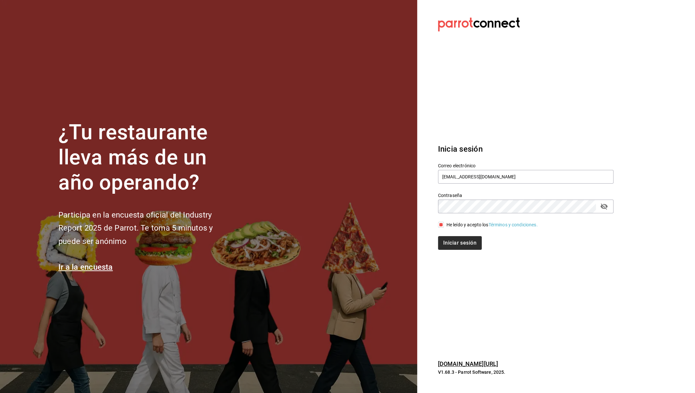 The height and width of the screenshot is (393, 695). What do you see at coordinates (460, 243) in the screenshot?
I see `button: Iniciar sesión` at bounding box center [460, 243].